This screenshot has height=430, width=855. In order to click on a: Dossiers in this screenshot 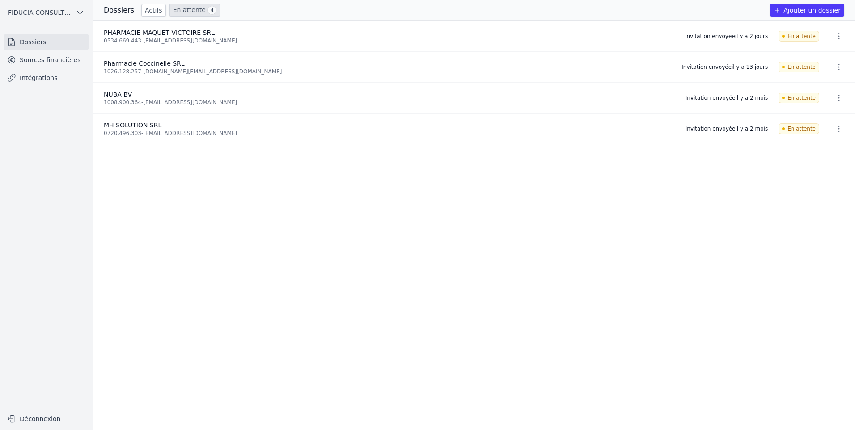, I will do `click(46, 42)`.